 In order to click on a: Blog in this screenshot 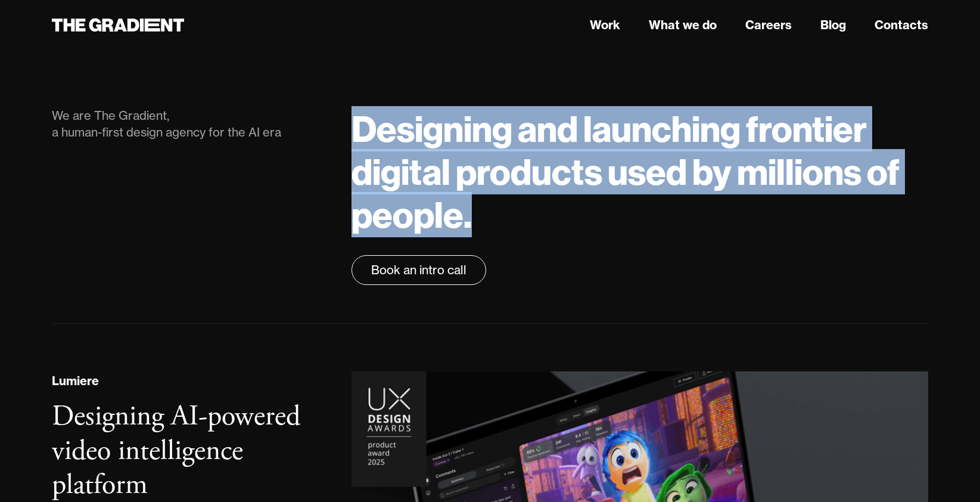, I will do `click(833, 25)`.